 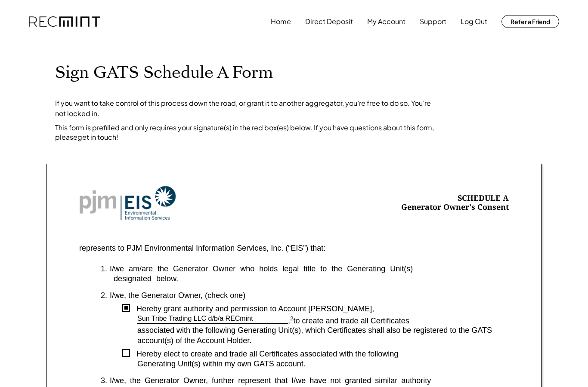 What do you see at coordinates (104, 296) in the screenshot?
I see `div: 2.` at bounding box center [104, 296].